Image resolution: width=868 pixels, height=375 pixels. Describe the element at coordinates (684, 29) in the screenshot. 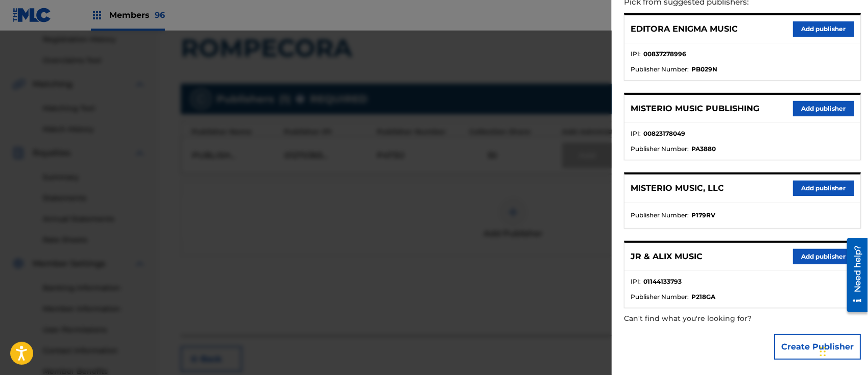

I see `p: EDITORA ENIGMA MUSIC` at that location.